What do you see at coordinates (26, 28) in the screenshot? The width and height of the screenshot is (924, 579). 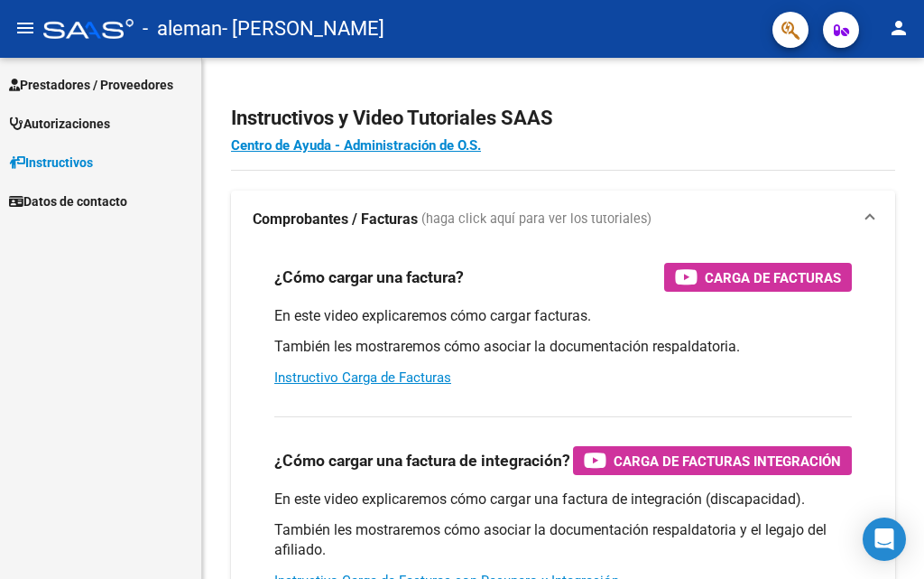 I see `mat-icon: menu` at bounding box center [26, 28].